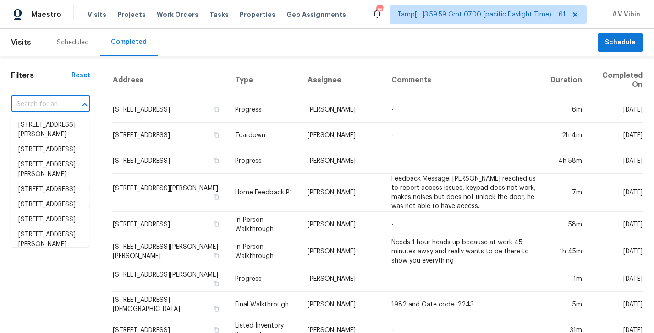 This screenshot has width=654, height=333. What do you see at coordinates (170, 80) in the screenshot?
I see `th: Address` at bounding box center [170, 80].